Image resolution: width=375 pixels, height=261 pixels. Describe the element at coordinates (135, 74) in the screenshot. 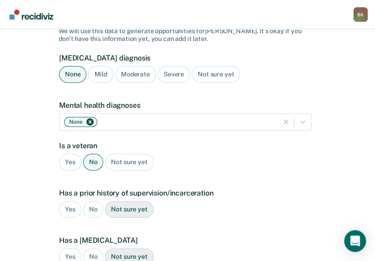

I see `div: Moderate` at that location.